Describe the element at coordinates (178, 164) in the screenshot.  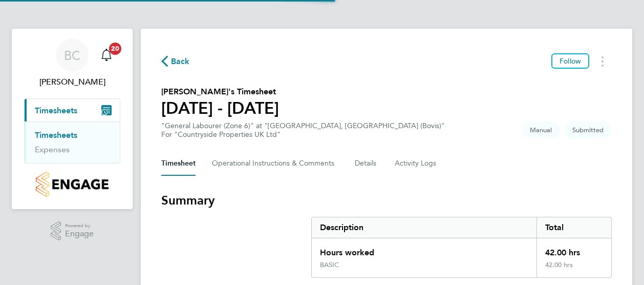
I see `button: Timesheet` at that location.